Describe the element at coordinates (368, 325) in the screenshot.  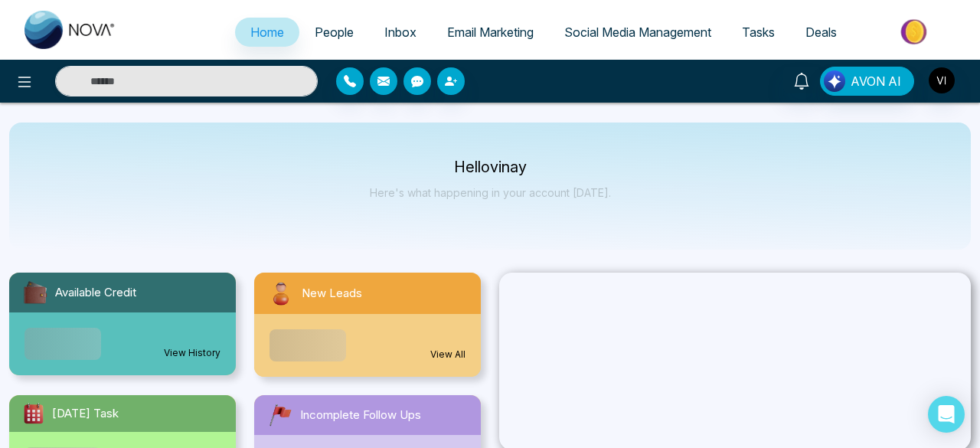
I see `a: New LeadsView All` at that location.